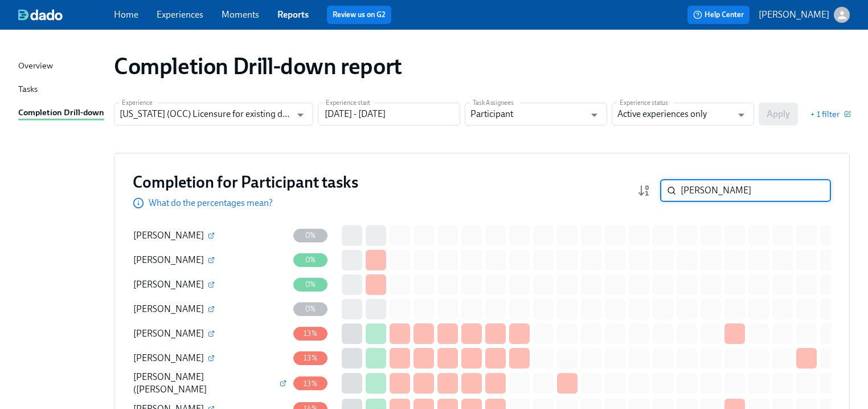 The height and width of the screenshot is (409, 868). I want to click on a: Overview, so click(62, 66).